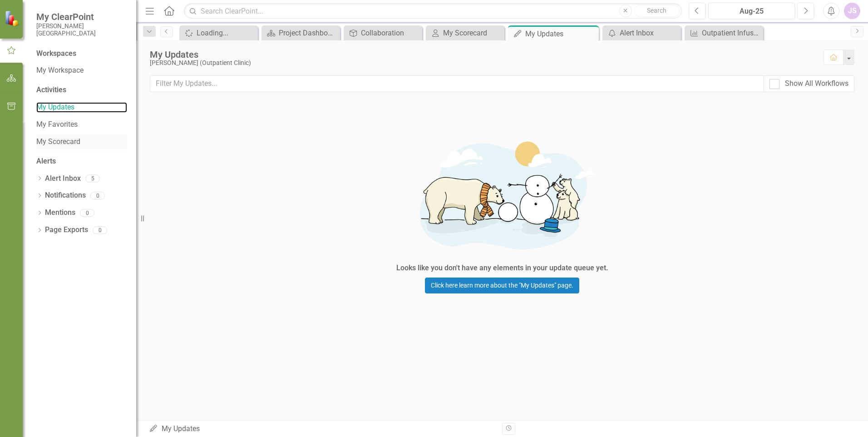  What do you see at coordinates (852, 11) in the screenshot?
I see `div: JS` at bounding box center [852, 11].